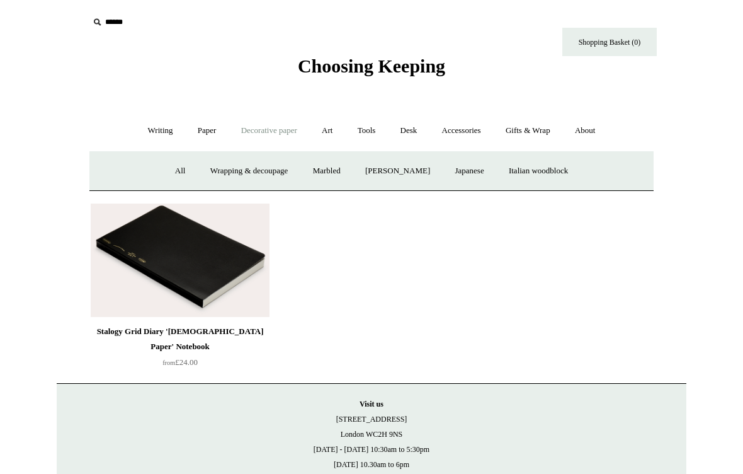  I want to click on a: Shopping Basket (0), so click(610, 42).